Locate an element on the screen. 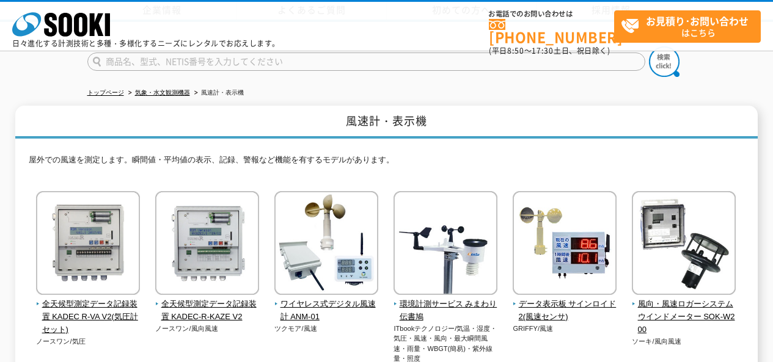  p: ノースワン/気圧 is located at coordinates (88, 342).